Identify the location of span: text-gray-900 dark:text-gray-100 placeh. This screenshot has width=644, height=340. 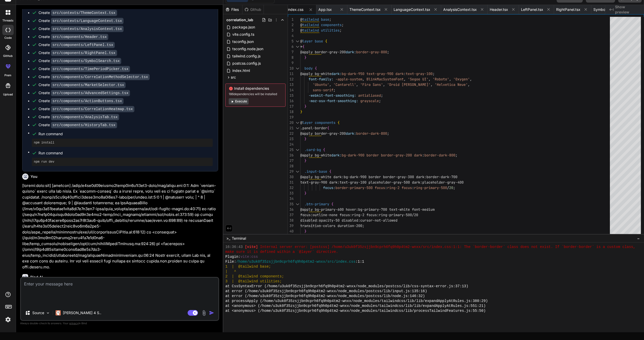
(341, 182).